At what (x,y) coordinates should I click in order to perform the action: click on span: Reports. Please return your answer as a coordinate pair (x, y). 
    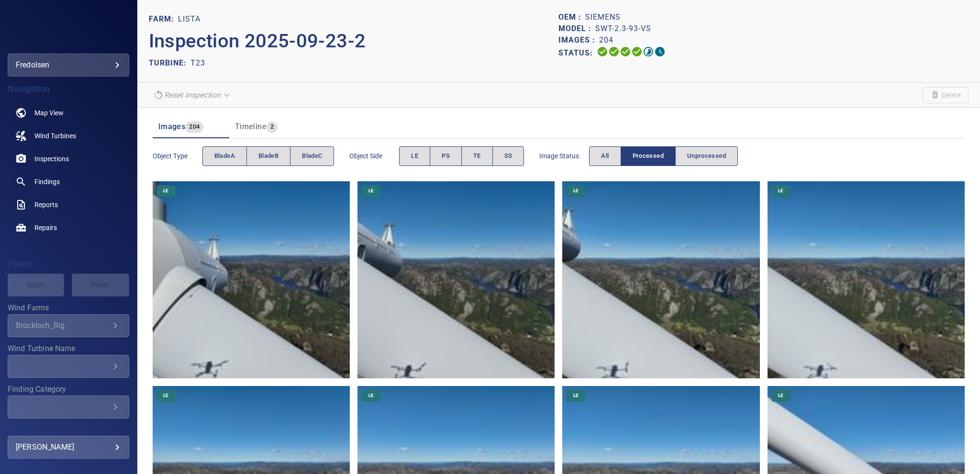
    Looking at the image, I should click on (46, 205).